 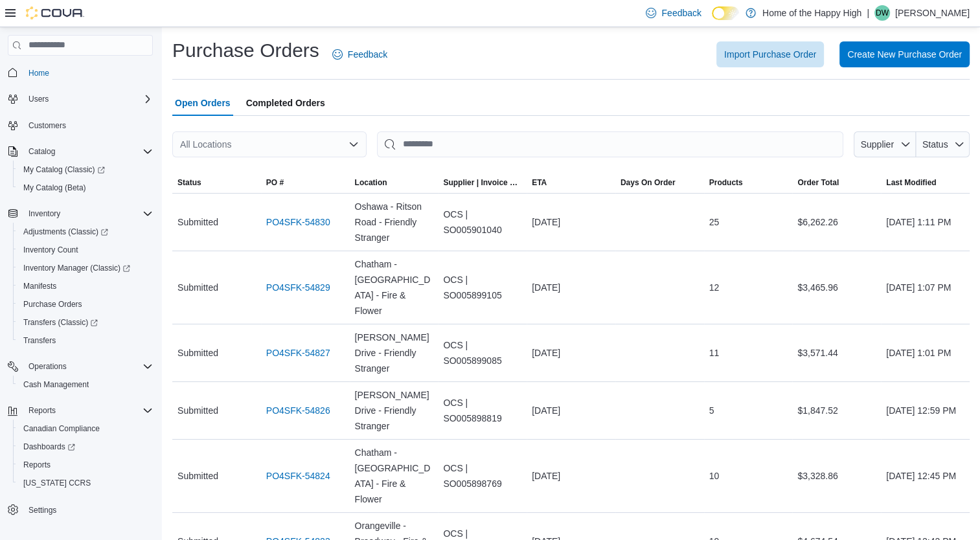 I want to click on input: This is a search bar. After typing your query, hit enter to filter the results lower in the page., so click(x=610, y=144).